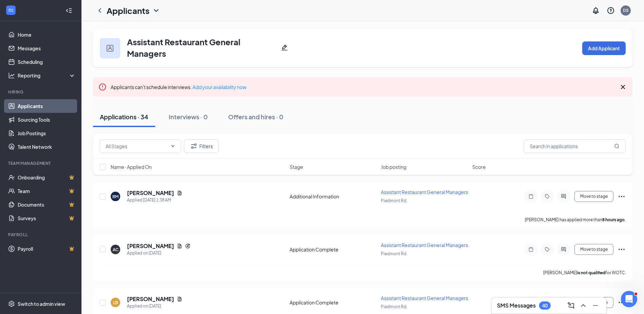 This screenshot has height=314, width=644. I want to click on button: Minimize, so click(595, 306).